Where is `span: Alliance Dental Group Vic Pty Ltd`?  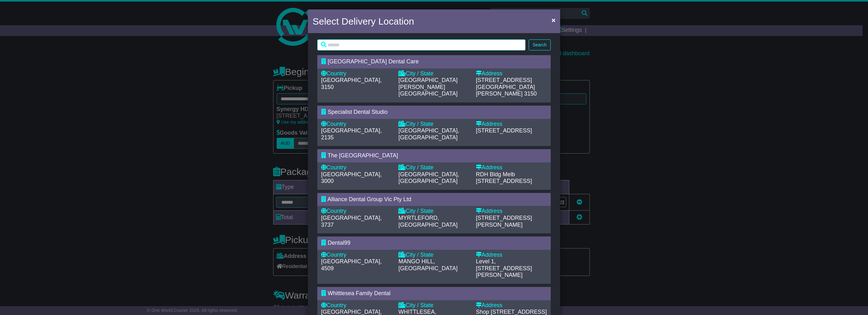
span: Alliance Dental Group Vic Pty Ltd is located at coordinates (370, 199).